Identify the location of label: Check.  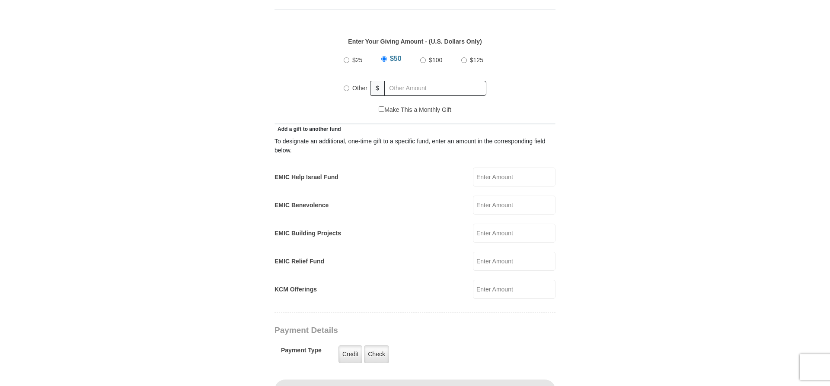
(376, 354).